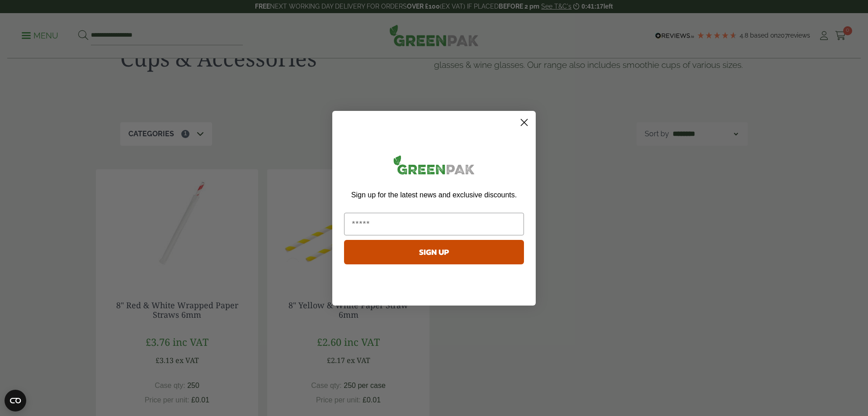 Image resolution: width=868 pixels, height=416 pixels. Describe the element at coordinates (434, 224) in the screenshot. I see `input: Email` at that location.